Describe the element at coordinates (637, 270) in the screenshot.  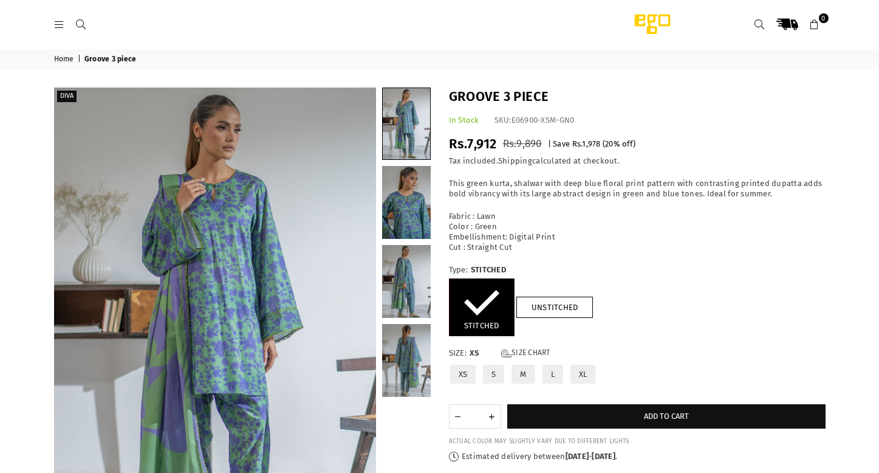
I see `label: Type:` at that location.